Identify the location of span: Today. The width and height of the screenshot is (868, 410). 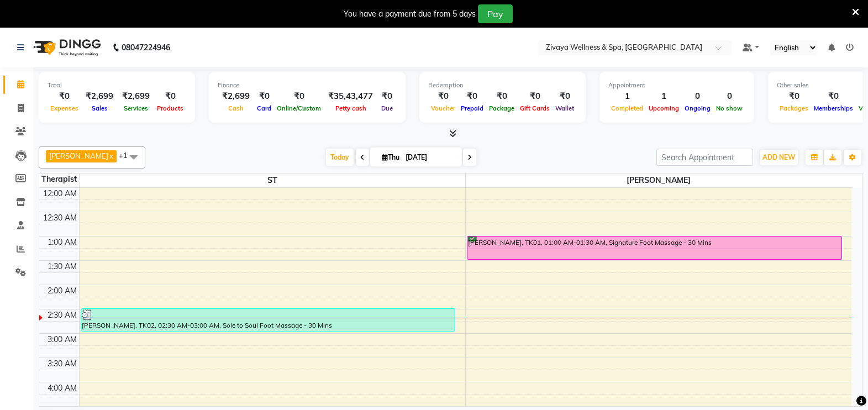
(340, 157).